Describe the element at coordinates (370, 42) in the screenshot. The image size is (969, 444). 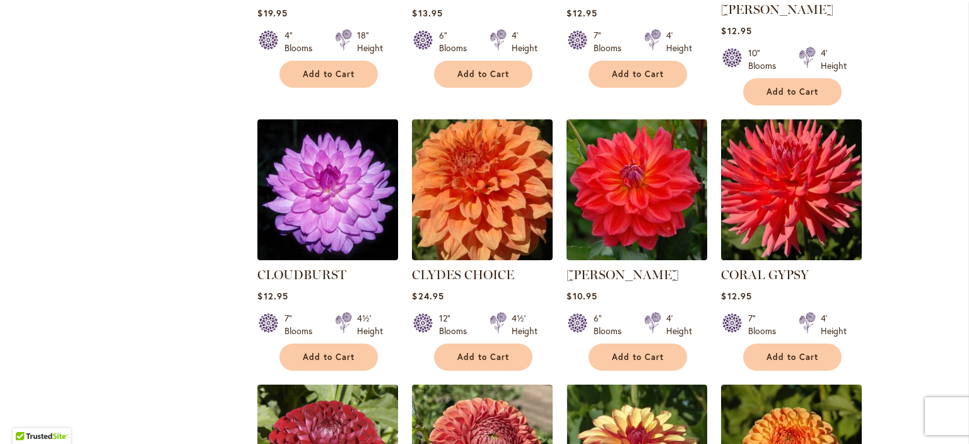
I see `div: 18" Height` at that location.